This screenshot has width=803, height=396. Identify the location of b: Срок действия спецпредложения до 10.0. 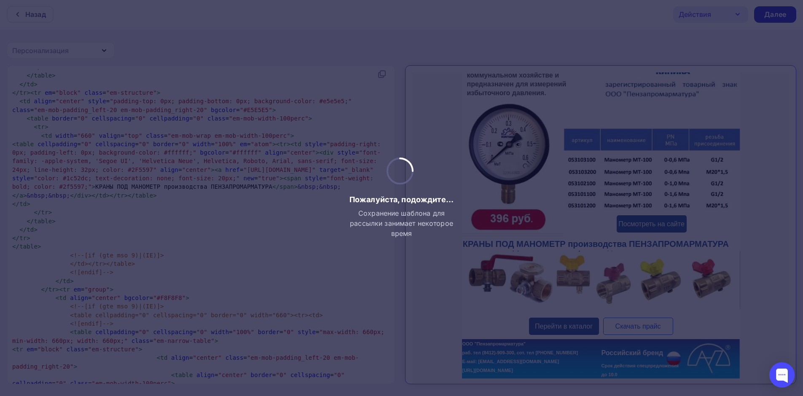
(228, 298).